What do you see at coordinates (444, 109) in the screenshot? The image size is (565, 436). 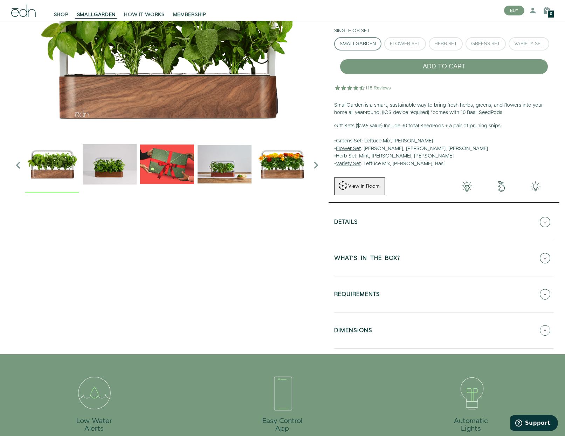 I see `p: SmallGarden is a smart, sustainable way to bring fresh herbs, greens, and flowers into your home ...` at bounding box center [444, 109].